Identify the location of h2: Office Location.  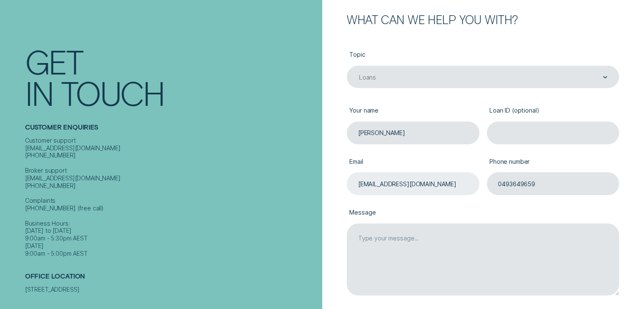
(172, 279).